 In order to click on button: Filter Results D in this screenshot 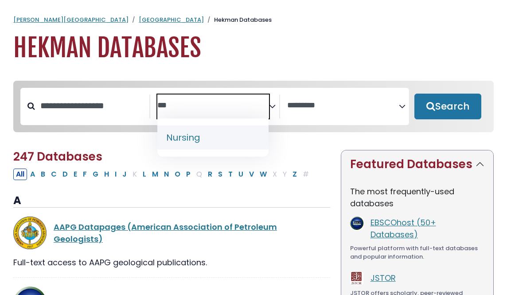, I will do `click(65, 174)`.